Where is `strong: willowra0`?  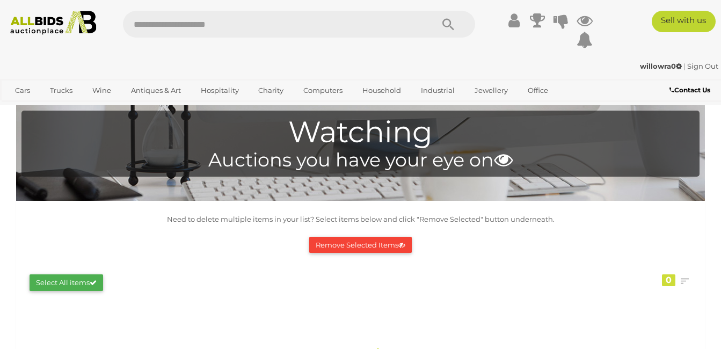 strong: willowra0 is located at coordinates (661, 66).